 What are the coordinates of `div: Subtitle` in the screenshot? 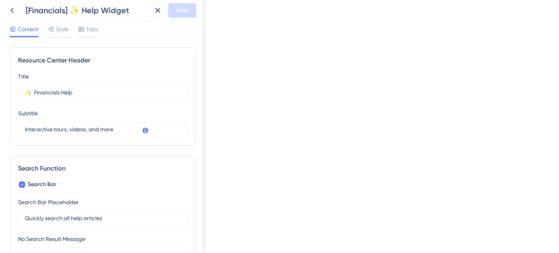 It's located at (28, 113).